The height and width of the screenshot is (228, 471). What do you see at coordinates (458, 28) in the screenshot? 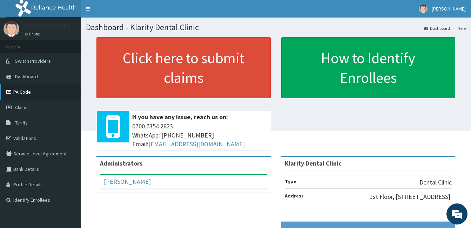
I see `li: Here` at bounding box center [458, 28].